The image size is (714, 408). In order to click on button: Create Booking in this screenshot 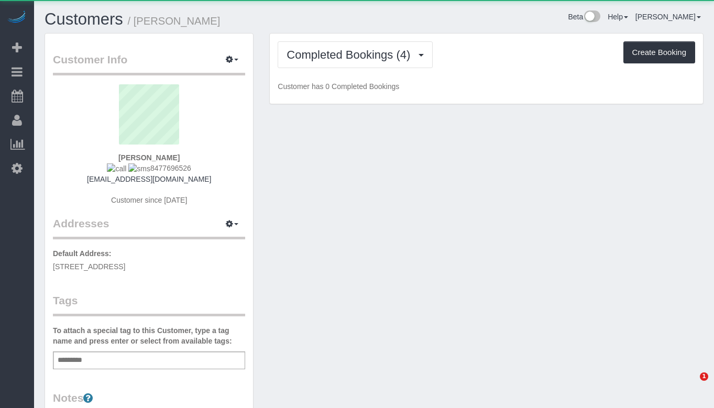, I will do `click(659, 52)`.